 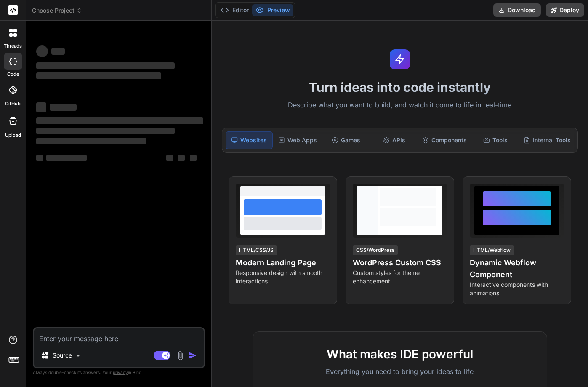 What do you see at coordinates (400, 262) in the screenshot?
I see `h4: WordPress Custom CSS` at bounding box center [400, 262].